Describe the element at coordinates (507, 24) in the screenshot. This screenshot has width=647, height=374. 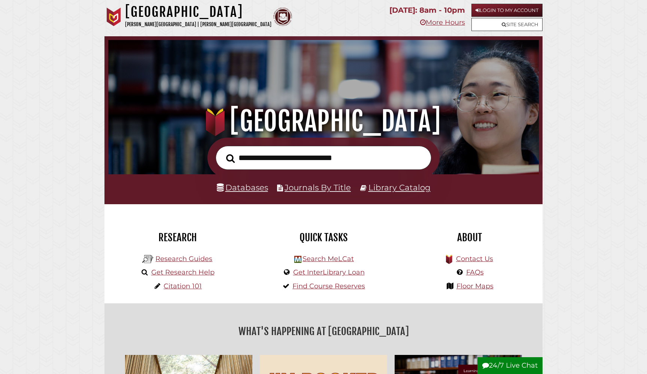
I see `a: Site Search` at that location.